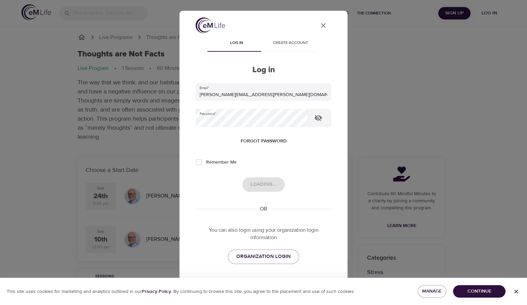  Describe the element at coordinates (237, 43) in the screenshot. I see `span: Log in` at that location.